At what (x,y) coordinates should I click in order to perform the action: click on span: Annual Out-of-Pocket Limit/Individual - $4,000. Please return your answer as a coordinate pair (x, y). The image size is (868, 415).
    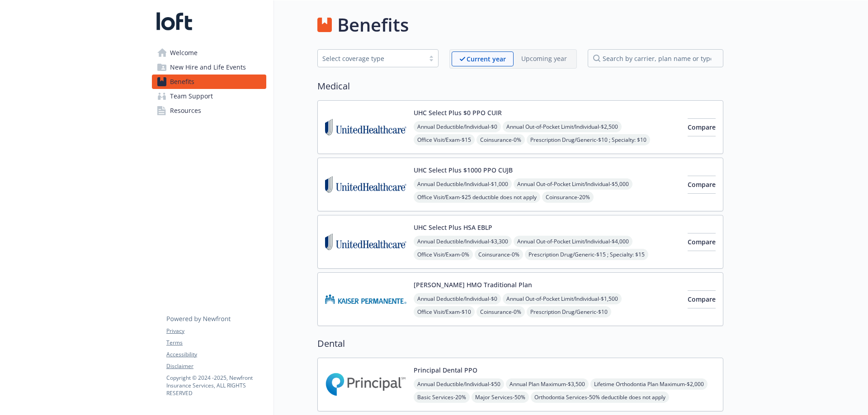
    Looking at the image, I should click on (573, 241).